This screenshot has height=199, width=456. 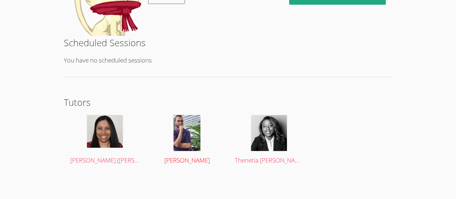 I want to click on img: avatar.png, so click(x=269, y=133).